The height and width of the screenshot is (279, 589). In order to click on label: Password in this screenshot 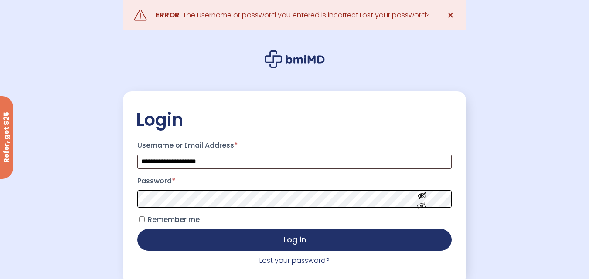, I will do `click(294, 181)`.